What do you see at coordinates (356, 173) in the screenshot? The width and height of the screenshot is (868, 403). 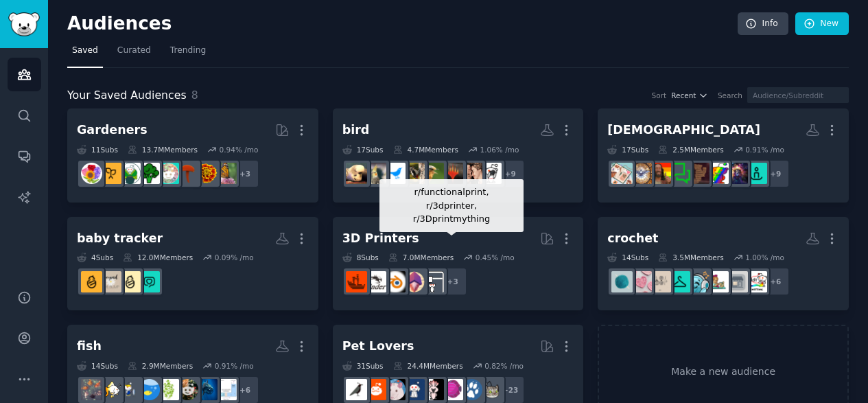 I see `img: BirdLoaf` at bounding box center [356, 173].